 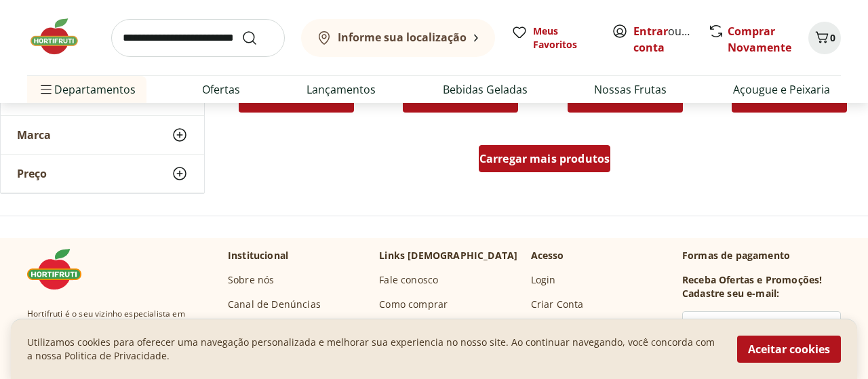 I want to click on button: Menu, so click(x=46, y=90).